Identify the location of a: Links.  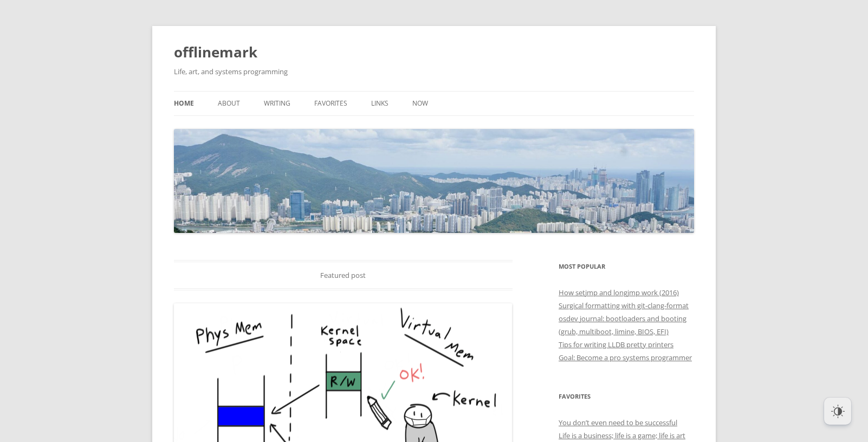
(380, 103).